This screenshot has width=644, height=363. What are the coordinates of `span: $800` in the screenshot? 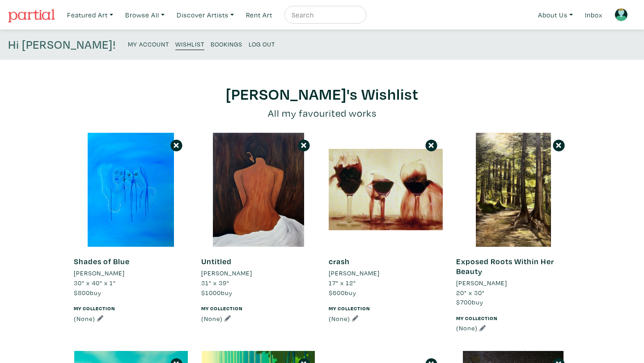 It's located at (82, 292).